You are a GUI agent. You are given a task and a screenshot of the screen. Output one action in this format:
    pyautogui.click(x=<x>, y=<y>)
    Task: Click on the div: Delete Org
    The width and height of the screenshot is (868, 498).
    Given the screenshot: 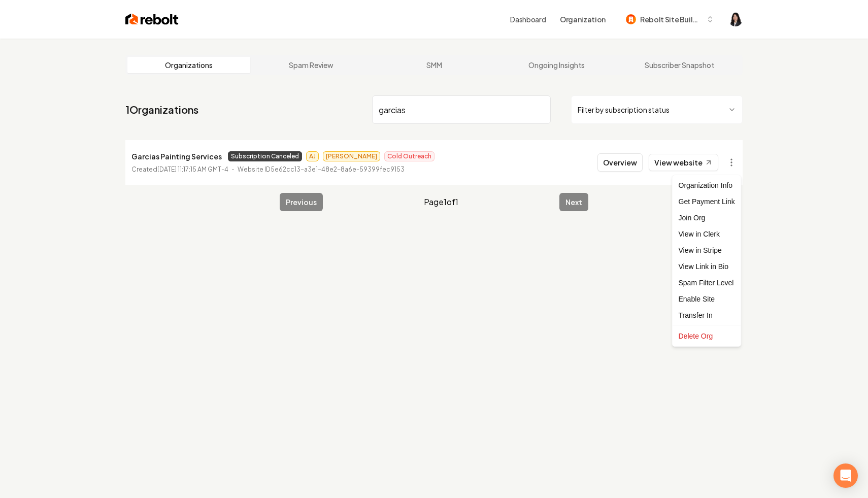 What is the action you would take?
    pyautogui.click(x=707, y=336)
    